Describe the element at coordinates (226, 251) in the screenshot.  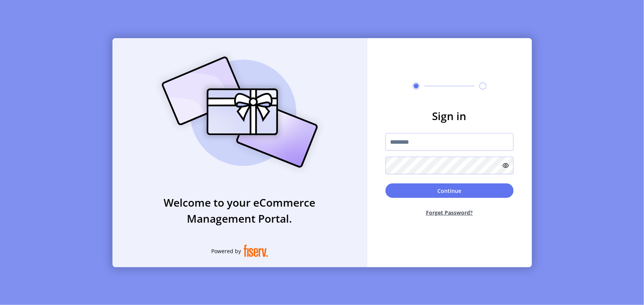
I see `span: Powered by` at that location.